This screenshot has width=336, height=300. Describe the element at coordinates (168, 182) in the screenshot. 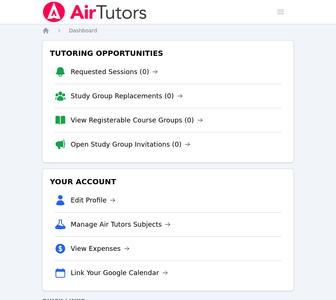

I see `h3: Your Account` at that location.